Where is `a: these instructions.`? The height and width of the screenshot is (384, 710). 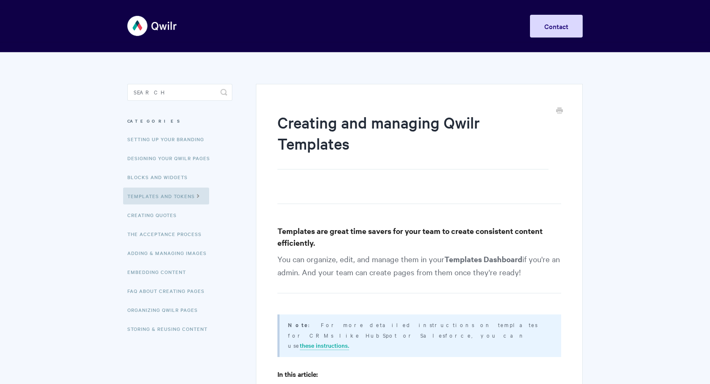 a: these instructions. is located at coordinates (324, 346).